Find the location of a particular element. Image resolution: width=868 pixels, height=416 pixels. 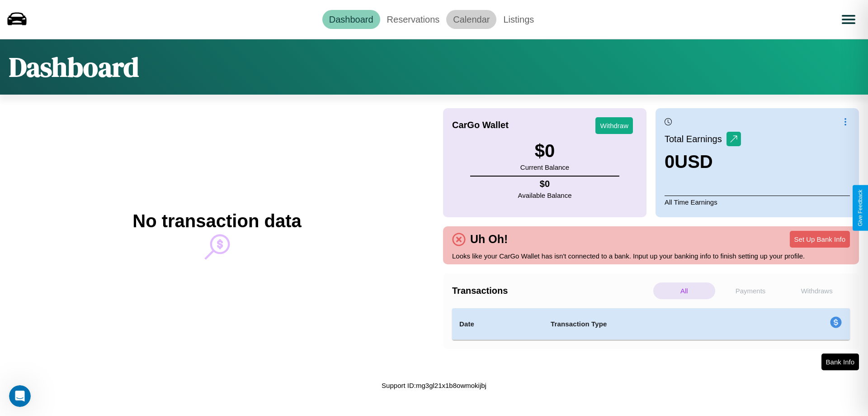

h4: Date is located at coordinates (498, 324).